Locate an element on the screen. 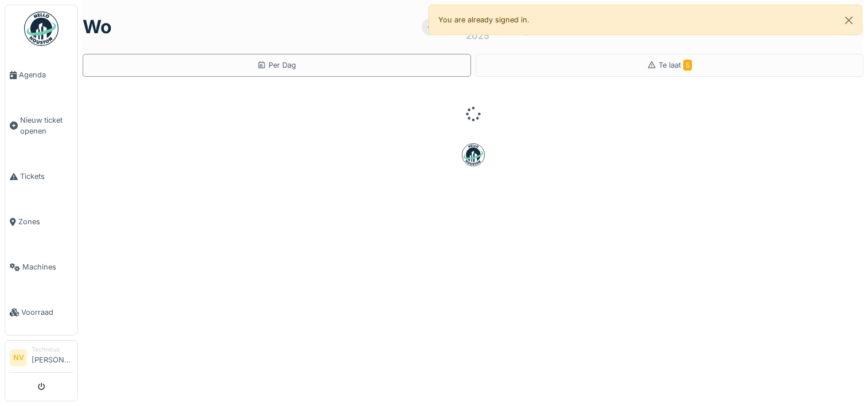 This screenshot has height=406, width=868. span: Nieuw ticket openen is located at coordinates (46, 125).